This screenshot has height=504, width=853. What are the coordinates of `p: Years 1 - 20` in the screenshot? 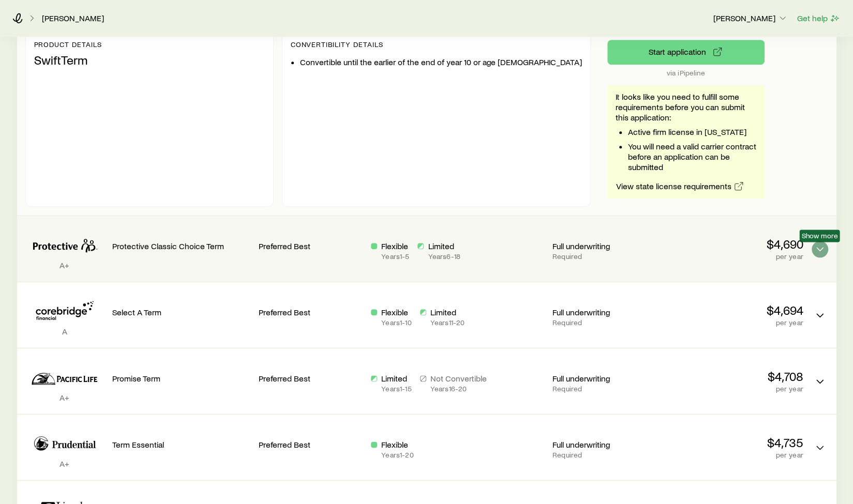 It's located at (397, 455).